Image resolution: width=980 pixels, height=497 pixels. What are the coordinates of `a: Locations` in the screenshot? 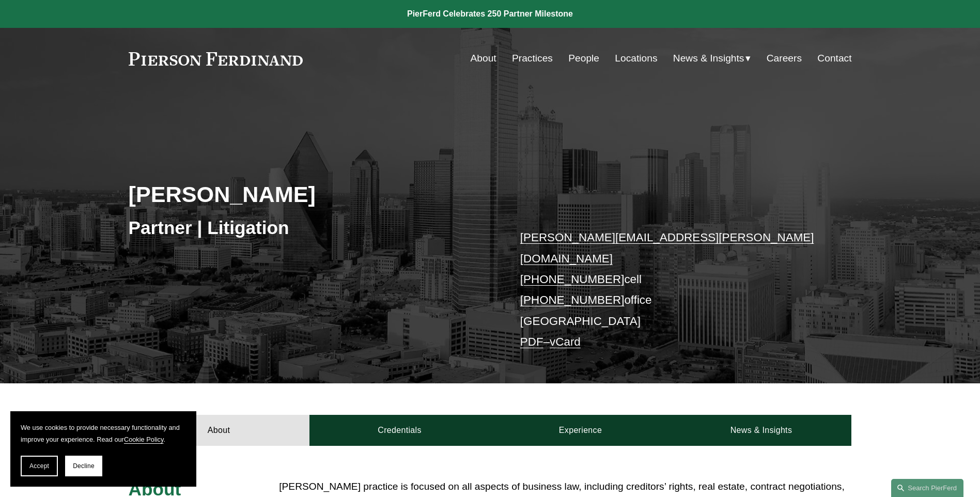 It's located at (636, 59).